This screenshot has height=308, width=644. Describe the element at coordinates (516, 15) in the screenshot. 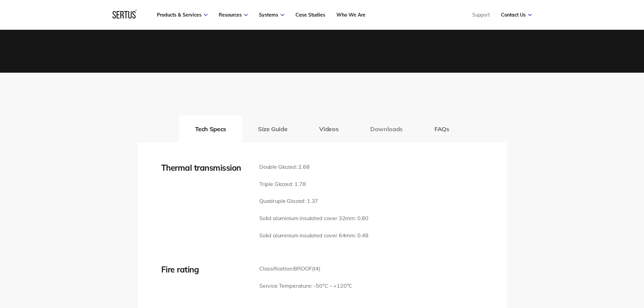

I see `a: Contact Us` at that location.